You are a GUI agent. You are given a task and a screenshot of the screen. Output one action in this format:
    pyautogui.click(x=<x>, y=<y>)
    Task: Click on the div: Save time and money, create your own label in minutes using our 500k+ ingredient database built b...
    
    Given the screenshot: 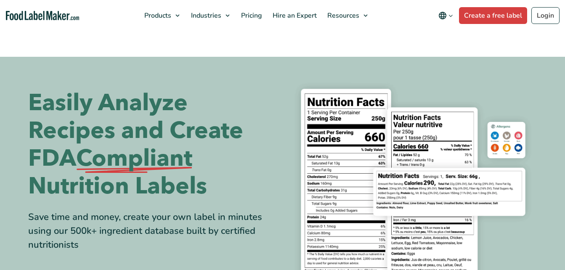 What is the action you would take?
    pyautogui.click(x=152, y=231)
    